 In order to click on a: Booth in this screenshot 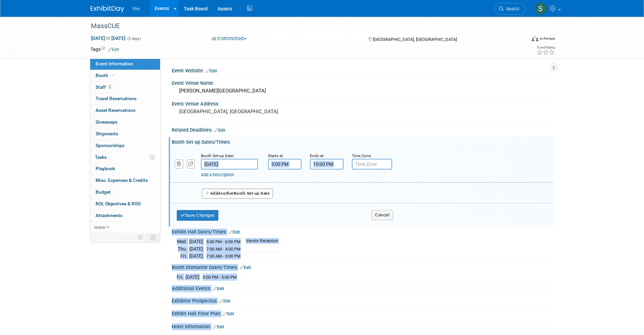, I will do `click(125, 76)`.